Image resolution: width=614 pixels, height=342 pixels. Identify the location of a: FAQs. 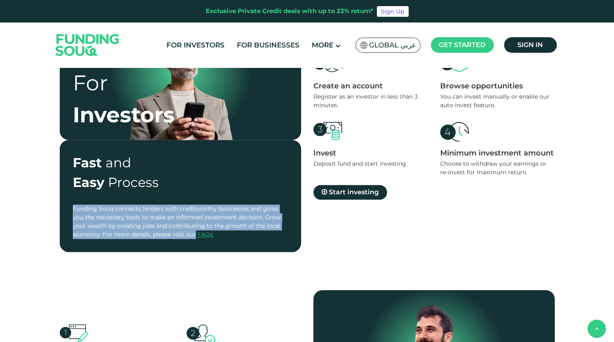
(205, 234).